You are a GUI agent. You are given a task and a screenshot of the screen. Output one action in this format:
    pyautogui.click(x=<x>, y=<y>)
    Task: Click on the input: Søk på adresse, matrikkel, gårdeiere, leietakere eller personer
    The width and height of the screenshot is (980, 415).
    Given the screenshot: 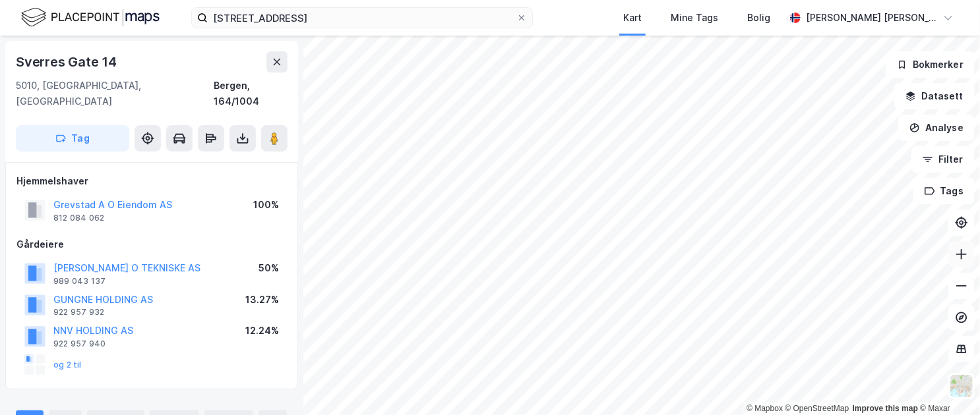 What is the action you would take?
    pyautogui.click(x=362, y=18)
    